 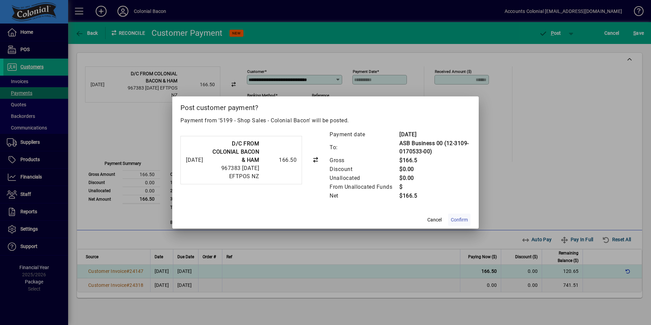 I want to click on td: To:, so click(x=364, y=147).